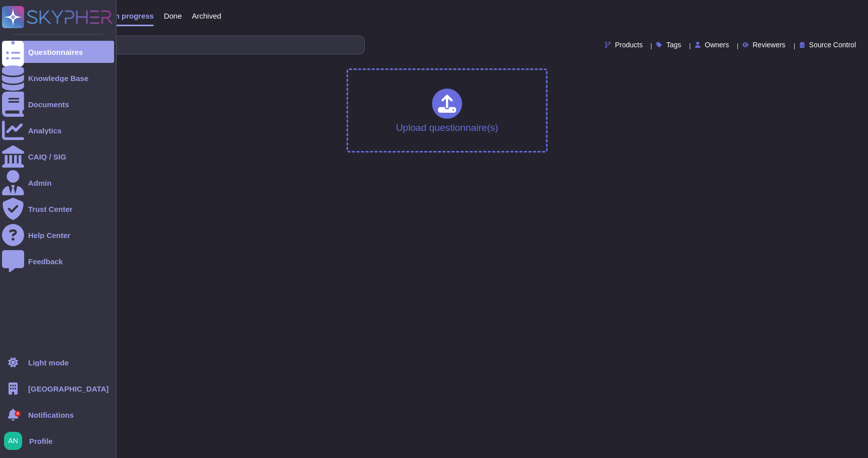 Image resolution: width=868 pixels, height=458 pixels. Describe the element at coordinates (41, 441) in the screenshot. I see `span: Profile` at that location.